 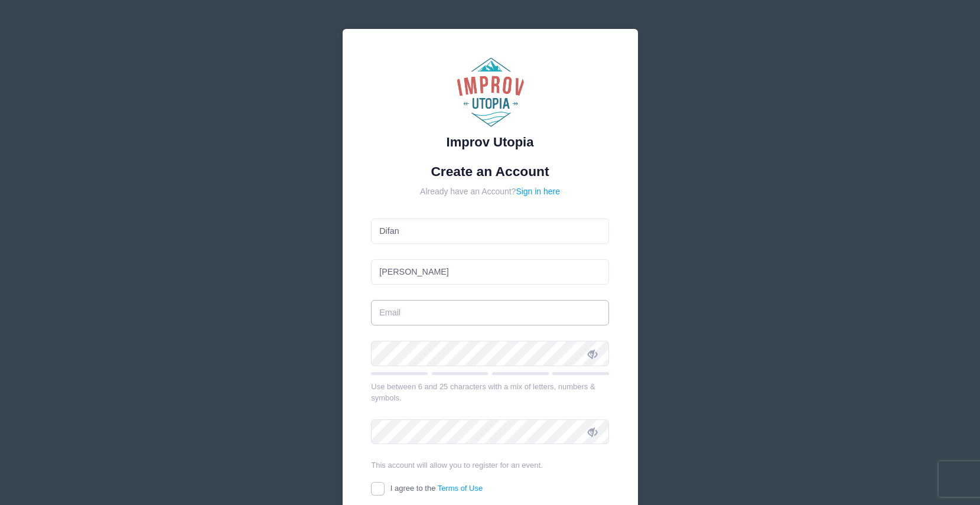 What do you see at coordinates (490, 465) in the screenshot?
I see `div: This account will allow you to register for an event.` at bounding box center [490, 465].